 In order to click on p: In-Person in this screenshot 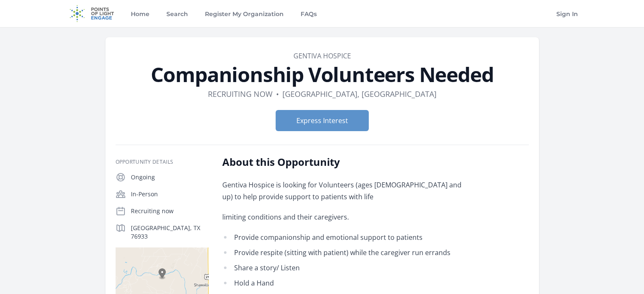, I will do `click(170, 194)`.